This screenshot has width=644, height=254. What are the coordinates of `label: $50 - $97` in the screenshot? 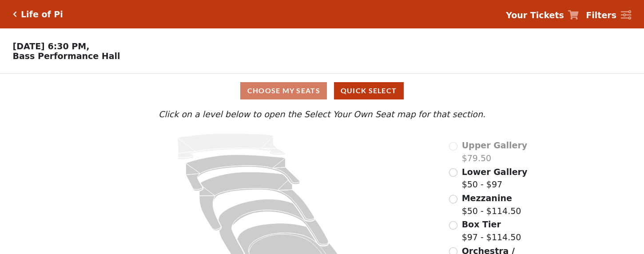 It's located at (495, 178).